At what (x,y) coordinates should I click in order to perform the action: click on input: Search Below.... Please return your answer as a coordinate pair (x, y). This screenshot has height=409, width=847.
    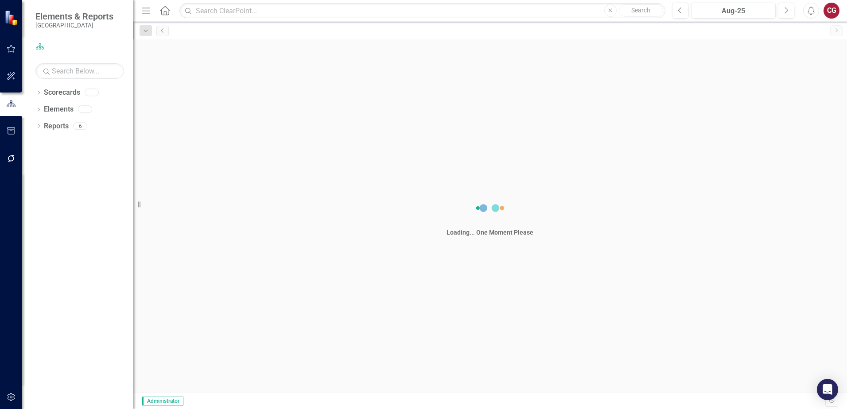
    Looking at the image, I should click on (80, 71).